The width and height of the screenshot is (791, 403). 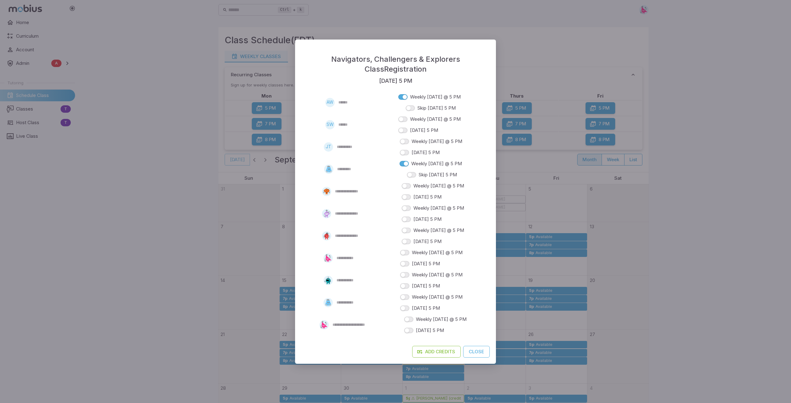 I want to click on a: Add Credits, so click(x=436, y=352).